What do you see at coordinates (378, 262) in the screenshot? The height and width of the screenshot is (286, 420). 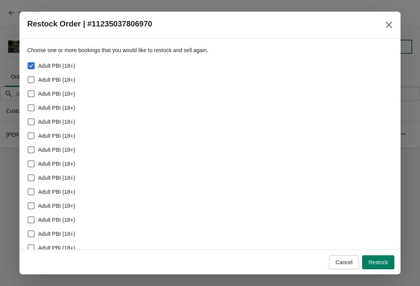 I see `button: Restock` at bounding box center [378, 262].